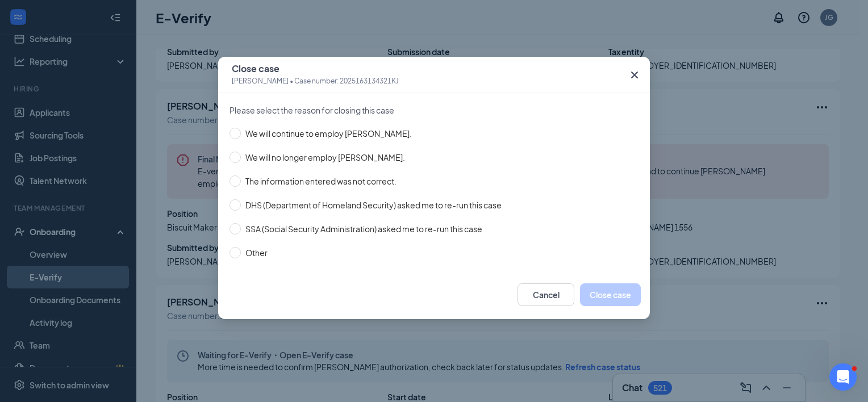  I want to click on button: Close case, so click(610, 295).